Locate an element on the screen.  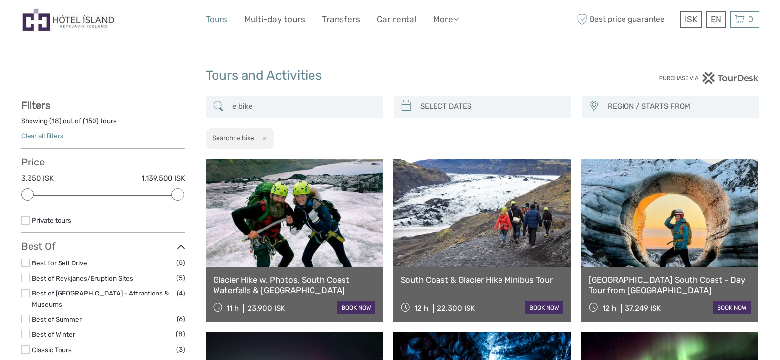
span: (6) is located at coordinates (181, 318).